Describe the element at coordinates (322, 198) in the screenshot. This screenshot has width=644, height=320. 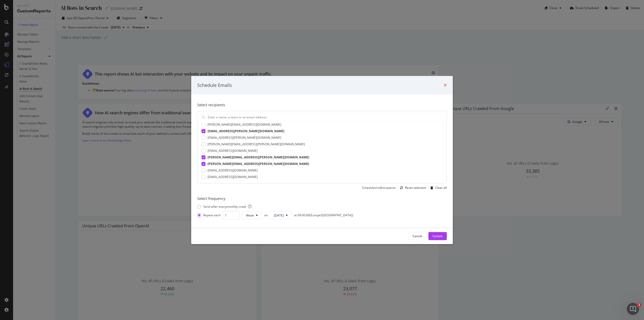
I see `h5: Select frequency` at that location.